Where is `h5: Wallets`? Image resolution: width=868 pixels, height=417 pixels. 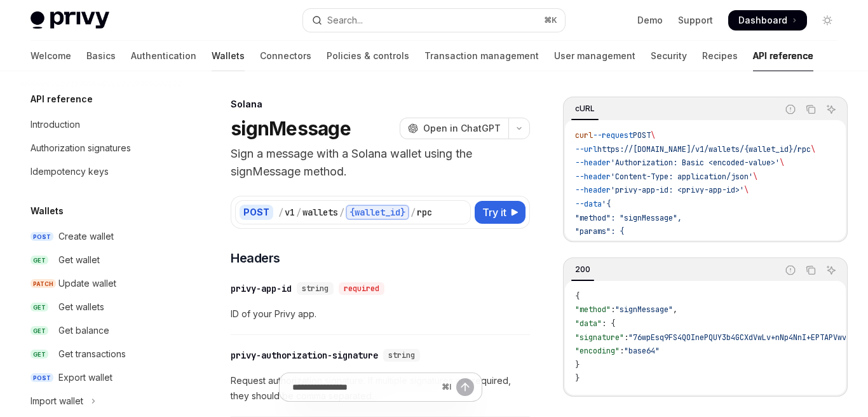 h5: Wallets is located at coordinates (47, 211).